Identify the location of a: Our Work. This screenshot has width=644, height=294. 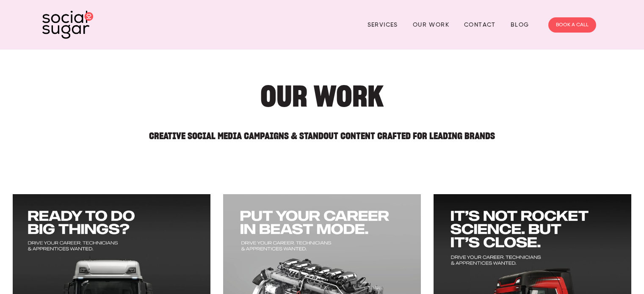
(431, 25).